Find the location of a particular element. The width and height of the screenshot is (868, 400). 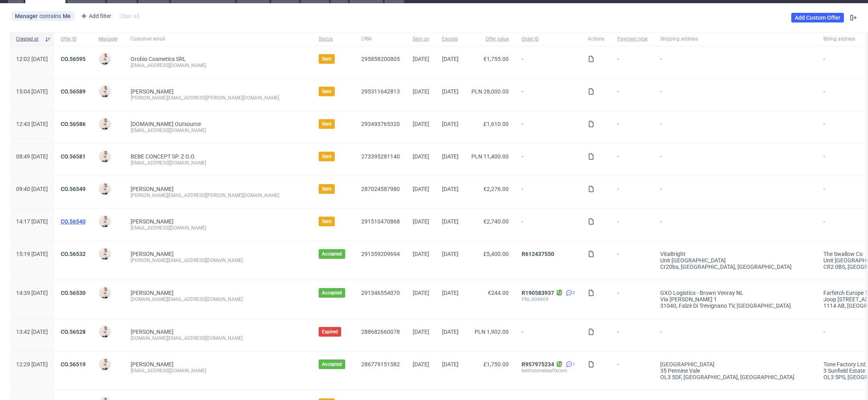

span: £5,400.00 is located at coordinates (496, 254).